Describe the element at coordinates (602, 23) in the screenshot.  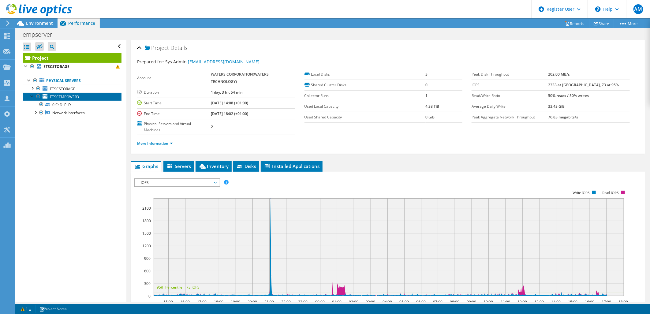
I see `a: Share` at that location.